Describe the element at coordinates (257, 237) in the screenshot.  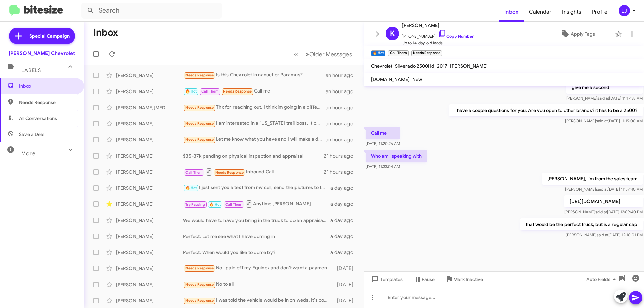
I see `div: Perfect, Let me see what I have coming in` at that location.